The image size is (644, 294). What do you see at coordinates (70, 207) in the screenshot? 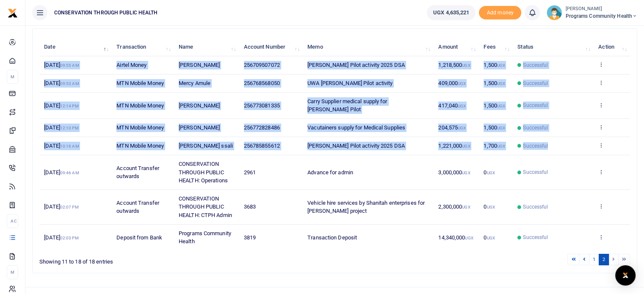
I see `small: 02:07 PM` at bounding box center [70, 207].